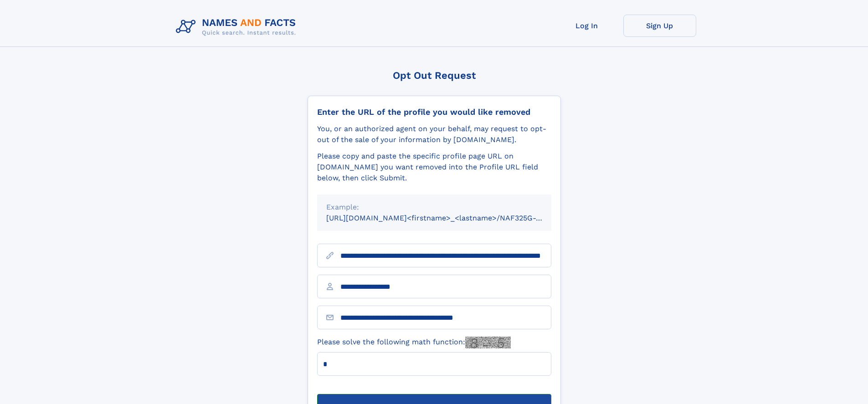  Describe the element at coordinates (587, 25) in the screenshot. I see `a: Log In` at that location.